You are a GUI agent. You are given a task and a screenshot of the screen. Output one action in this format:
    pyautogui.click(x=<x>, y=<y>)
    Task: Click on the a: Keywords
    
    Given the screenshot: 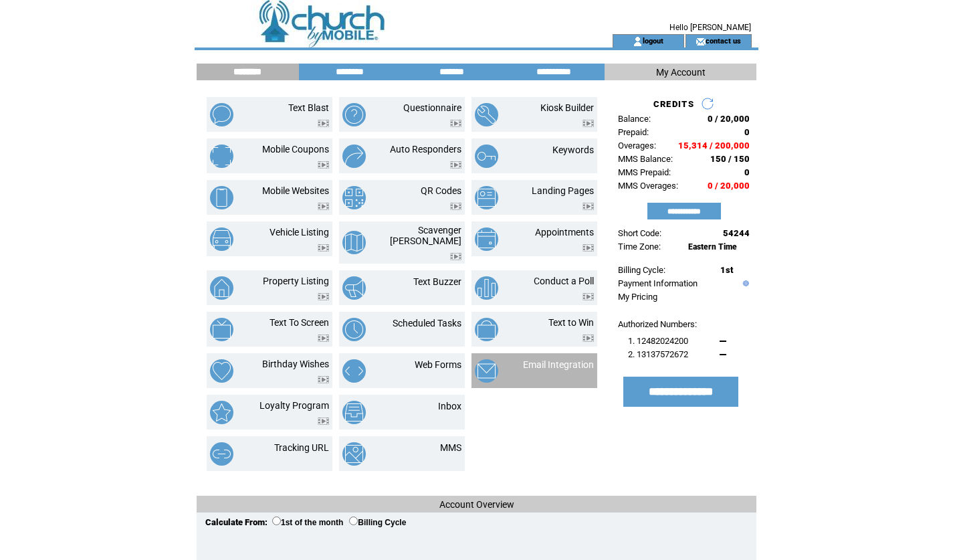 What is the action you would take?
    pyautogui.click(x=573, y=150)
    